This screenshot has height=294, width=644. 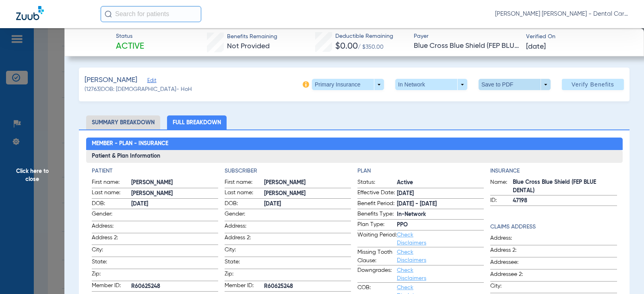 What do you see at coordinates (502, 201) in the screenshot?
I see `span: ID:` at bounding box center [502, 201].